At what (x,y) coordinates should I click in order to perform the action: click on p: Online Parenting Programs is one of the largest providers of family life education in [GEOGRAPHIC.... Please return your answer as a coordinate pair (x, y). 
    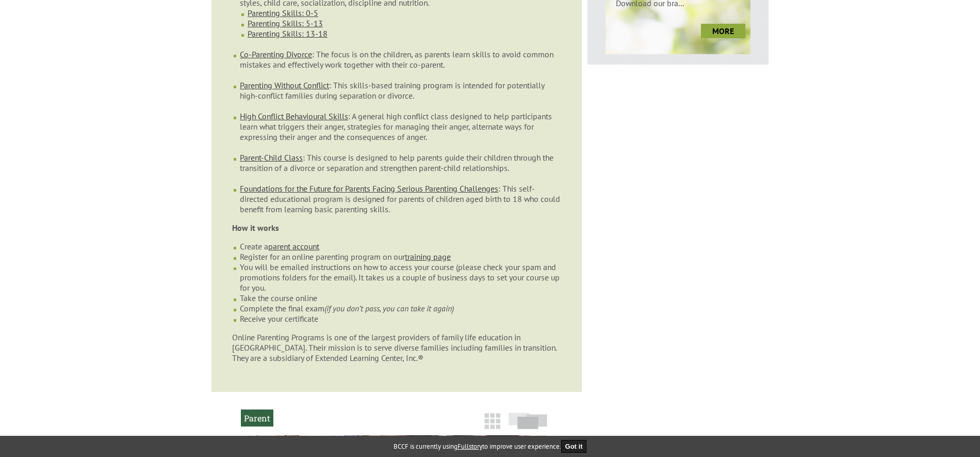
    Looking at the image, I should click on (397, 347).